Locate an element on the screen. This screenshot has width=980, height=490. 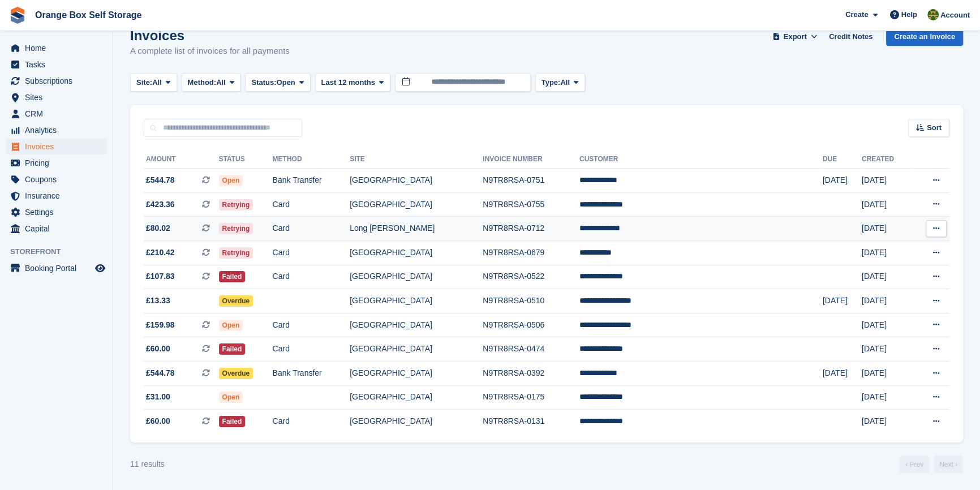
button: Status: Open is located at coordinates (277, 82).